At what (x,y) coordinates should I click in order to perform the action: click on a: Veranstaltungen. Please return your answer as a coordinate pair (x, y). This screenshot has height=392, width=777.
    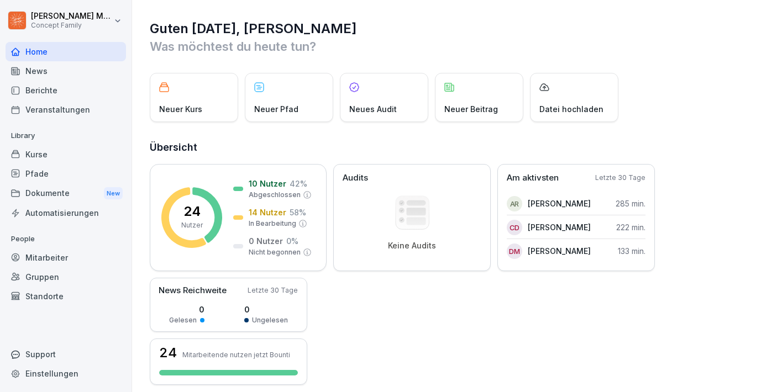
    Looking at the image, I should click on (66, 109).